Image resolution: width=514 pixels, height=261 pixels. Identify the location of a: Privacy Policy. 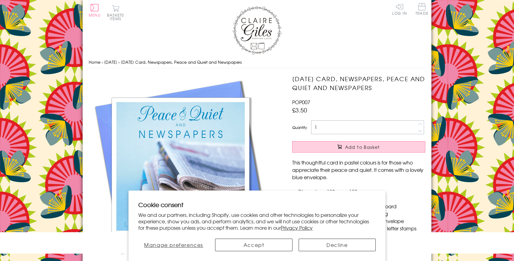
(297, 227).